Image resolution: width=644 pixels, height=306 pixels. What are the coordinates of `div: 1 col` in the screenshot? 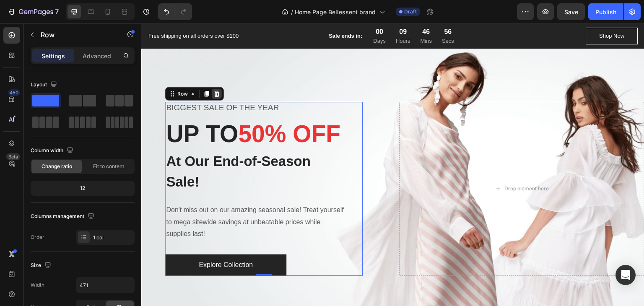 It's located at (113, 238).